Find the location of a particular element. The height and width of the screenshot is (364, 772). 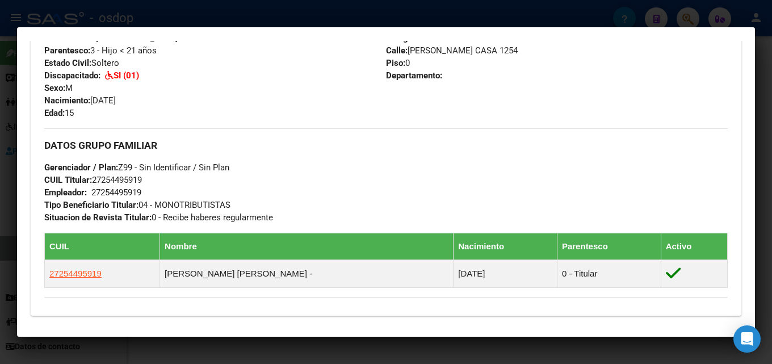

strong: Discapacitado: is located at coordinates (72, 76).